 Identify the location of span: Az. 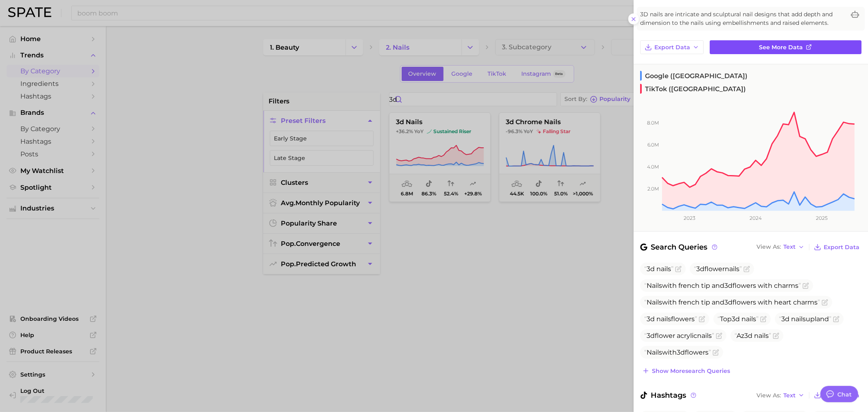
(753, 335).